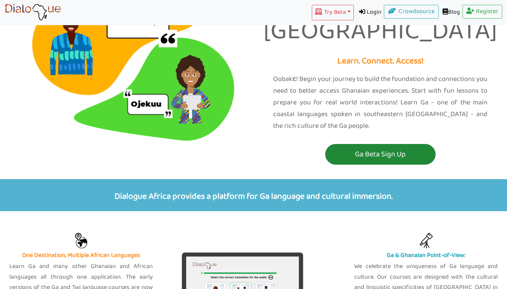 This screenshot has height=289, width=507. I want to click on p: Dialogue Africa provides a platform for Ga language and cultural immersion., so click(254, 195).